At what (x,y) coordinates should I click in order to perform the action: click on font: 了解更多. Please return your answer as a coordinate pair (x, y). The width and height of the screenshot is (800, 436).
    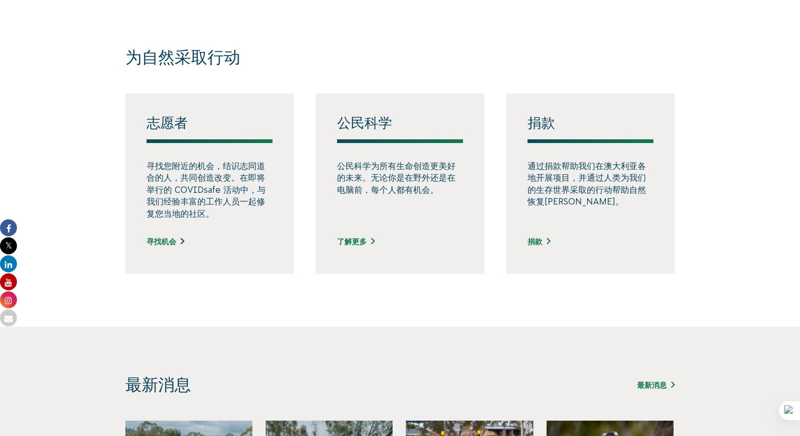
    Looking at the image, I should click on (352, 241).